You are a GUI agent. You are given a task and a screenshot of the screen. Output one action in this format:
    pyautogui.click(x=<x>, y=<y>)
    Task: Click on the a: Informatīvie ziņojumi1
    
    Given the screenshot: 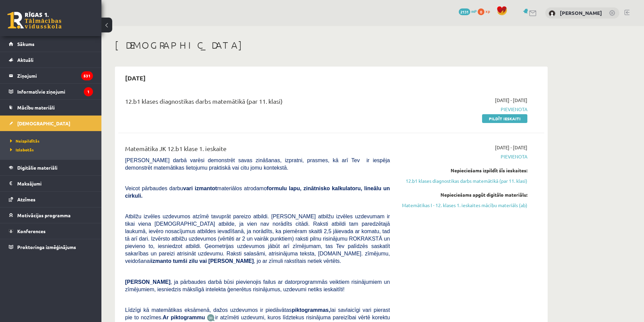 What is the action you would take?
    pyautogui.click(x=51, y=91)
    